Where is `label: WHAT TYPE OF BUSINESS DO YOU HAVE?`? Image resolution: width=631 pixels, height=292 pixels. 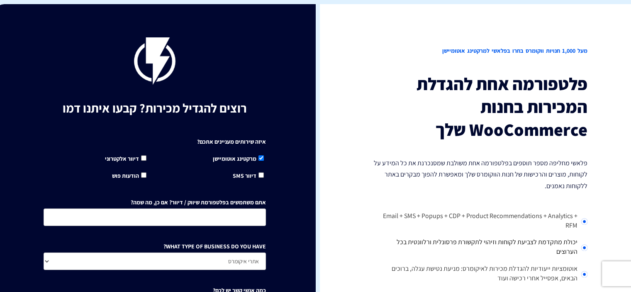 label: WHAT TYPE OF BUSINESS DO YOU HAVE? is located at coordinates (214, 246).